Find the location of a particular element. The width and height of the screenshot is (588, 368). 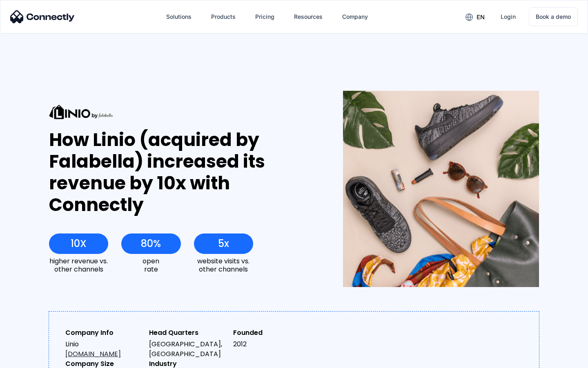

div: Pricing is located at coordinates (265, 17).